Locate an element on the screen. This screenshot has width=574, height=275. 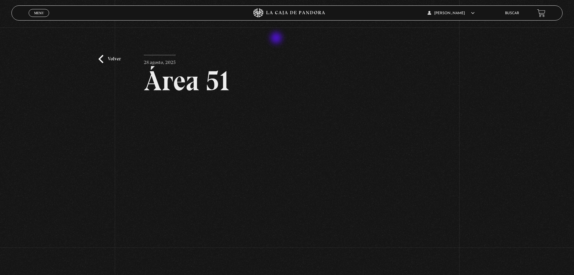
a: View your shopping cart is located at coordinates (541, 13).